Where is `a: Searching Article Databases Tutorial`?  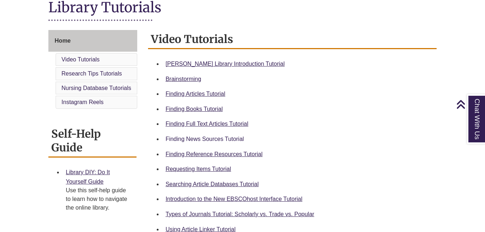 a: Searching Article Databases Tutorial is located at coordinates (212, 184).